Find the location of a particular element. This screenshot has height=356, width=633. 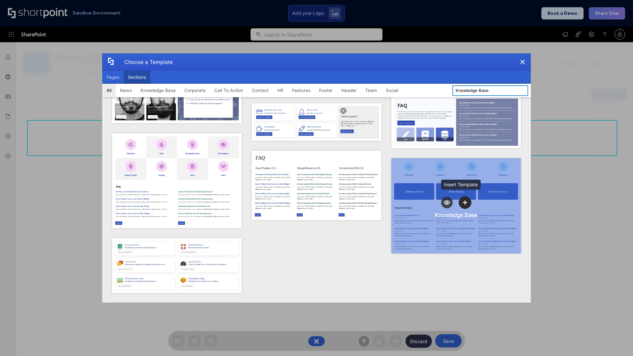

button: Knowledge Base is located at coordinates (158, 90).